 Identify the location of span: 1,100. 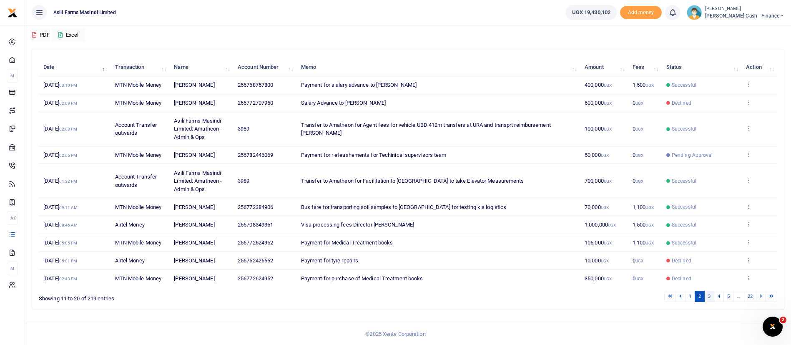
(643, 207).